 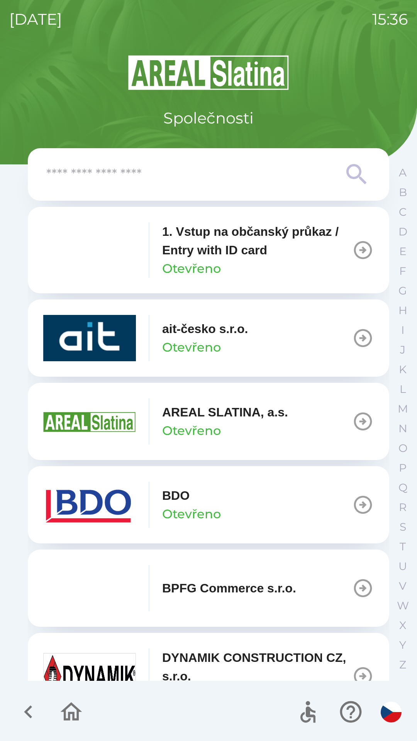 What do you see at coordinates (403, 448) in the screenshot?
I see `button: O` at bounding box center [403, 448].